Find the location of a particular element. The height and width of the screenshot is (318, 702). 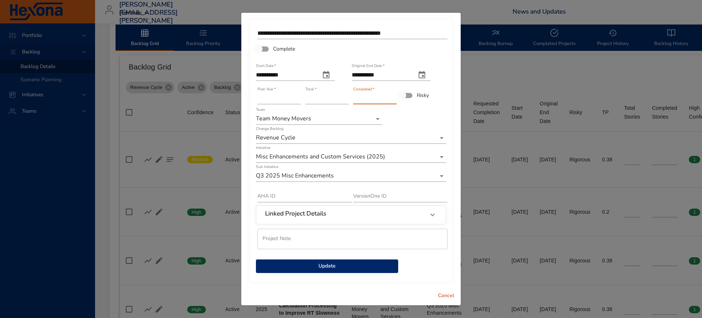

div: Revenue Cycle is located at coordinates (351, 138).